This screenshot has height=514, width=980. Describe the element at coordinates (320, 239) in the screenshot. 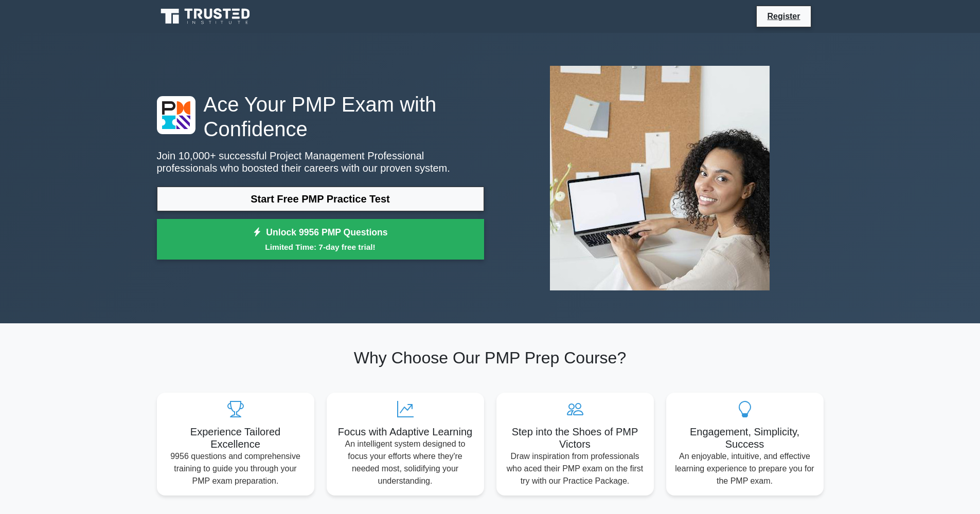

I see `a: Unlock 9956 PMP QuestionsLimited Time: 7-day free trial!` at that location.